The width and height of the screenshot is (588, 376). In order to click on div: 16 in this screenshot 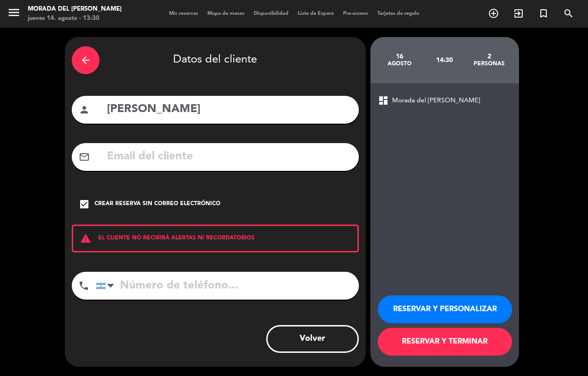, I will do `click(399, 56)`.